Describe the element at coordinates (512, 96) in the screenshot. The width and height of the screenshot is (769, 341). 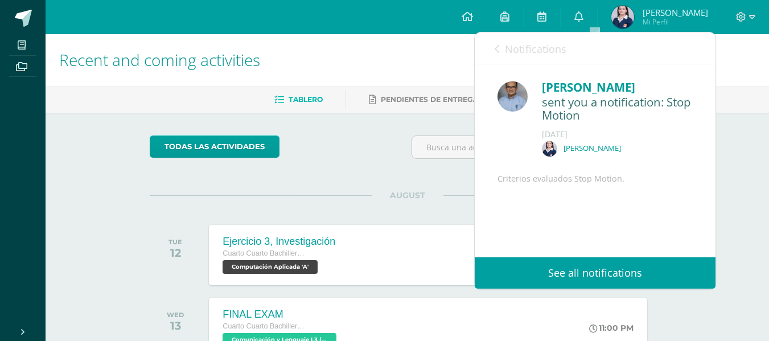
I see `img: c0a26e2fe6bfcdf9029544cd5cc8fd3b.png` at that location.